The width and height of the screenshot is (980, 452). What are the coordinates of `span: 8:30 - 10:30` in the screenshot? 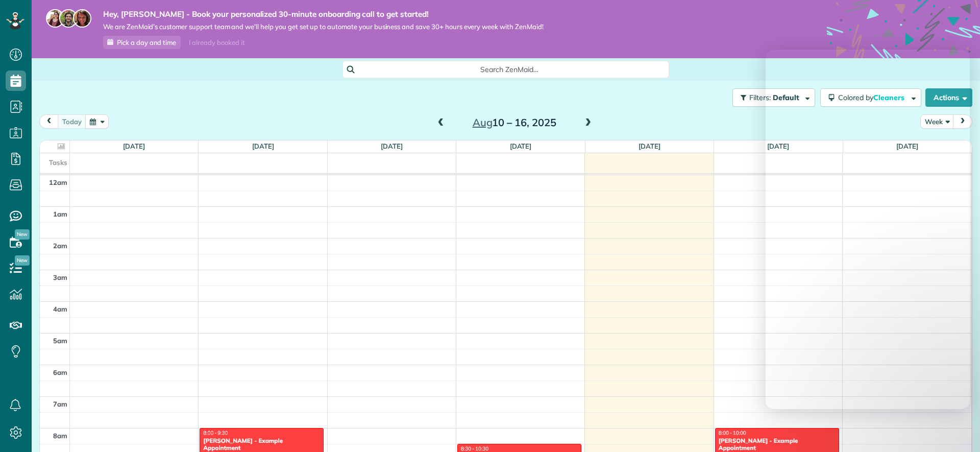 It's located at (475, 449).